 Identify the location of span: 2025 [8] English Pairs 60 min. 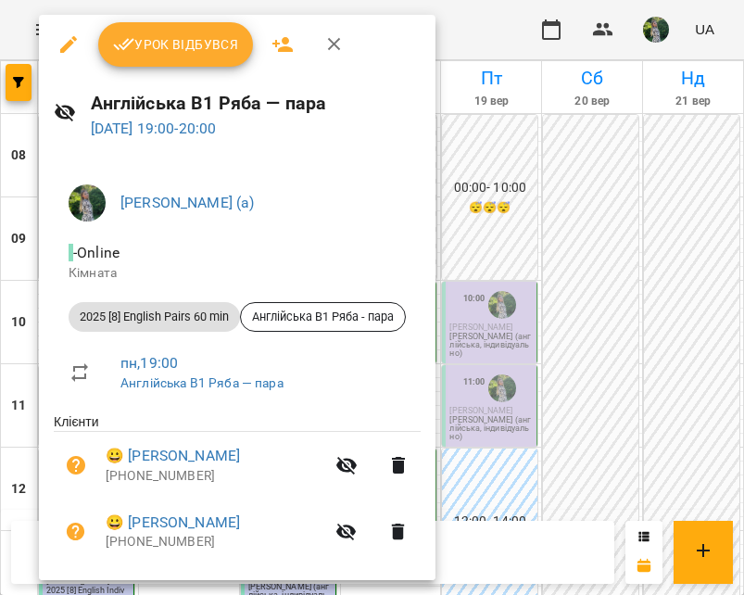
(154, 317).